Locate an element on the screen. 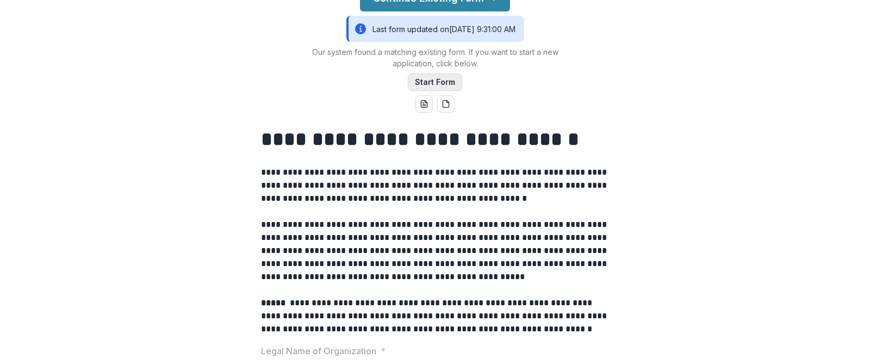  p: Our system found a matching existing form. If you want to start a new application, click below. is located at coordinates (435, 58).